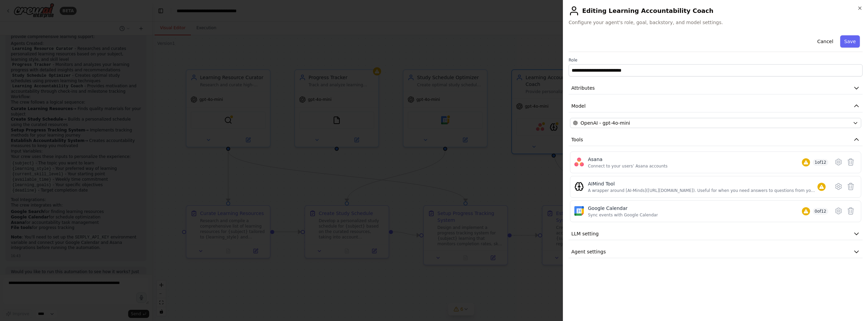 This screenshot has width=868, height=321. Describe the element at coordinates (579, 106) in the screenshot. I see `span: Model` at that location.